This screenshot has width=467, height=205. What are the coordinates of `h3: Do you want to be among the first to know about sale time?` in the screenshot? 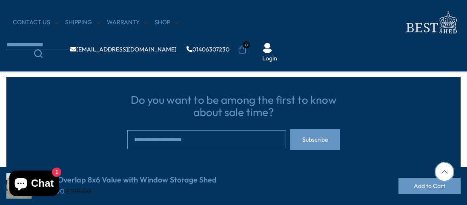 It's located at (234, 106).